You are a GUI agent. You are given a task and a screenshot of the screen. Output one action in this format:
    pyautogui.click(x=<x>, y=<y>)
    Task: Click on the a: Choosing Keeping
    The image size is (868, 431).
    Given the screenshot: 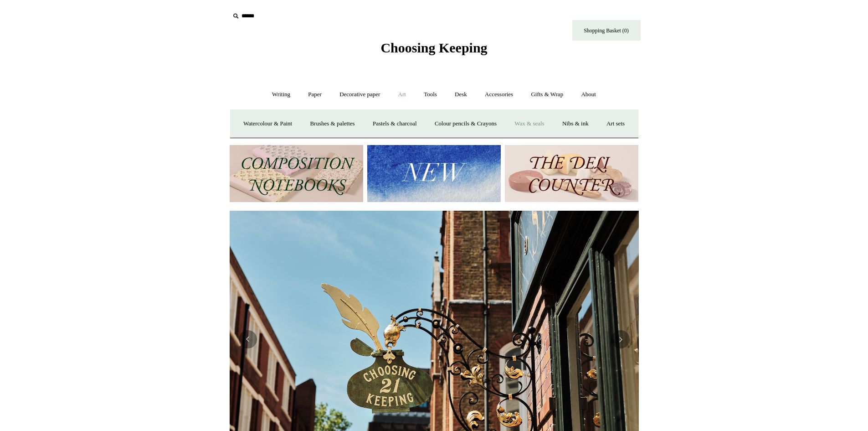 What is the action you would take?
    pyautogui.click(x=434, y=51)
    